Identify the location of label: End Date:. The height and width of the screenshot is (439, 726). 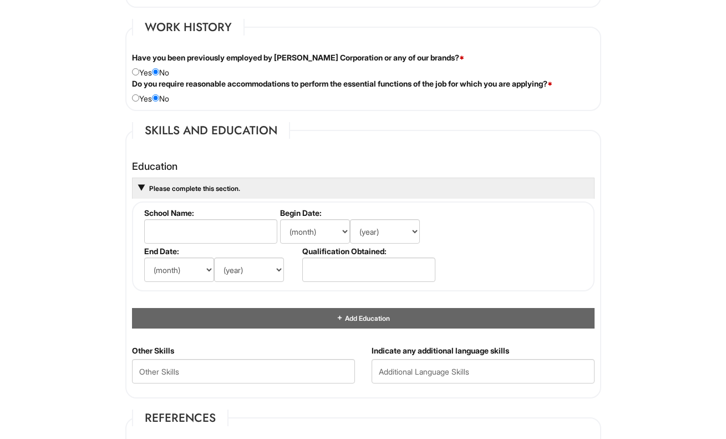
(221, 251).